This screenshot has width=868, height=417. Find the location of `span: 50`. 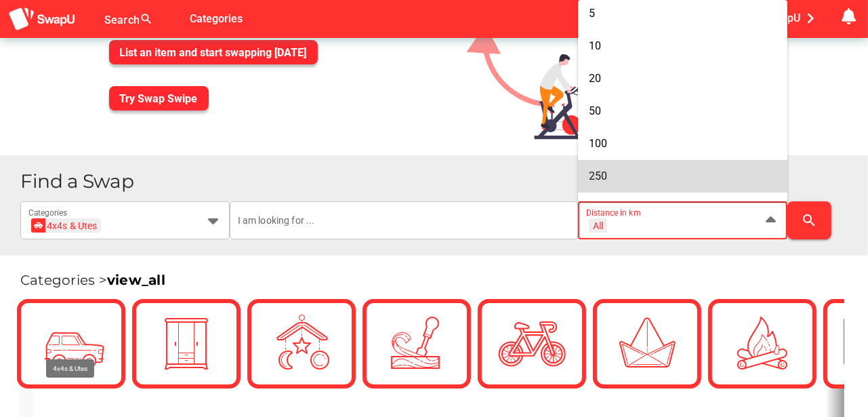

span: 50 is located at coordinates (595, 110).